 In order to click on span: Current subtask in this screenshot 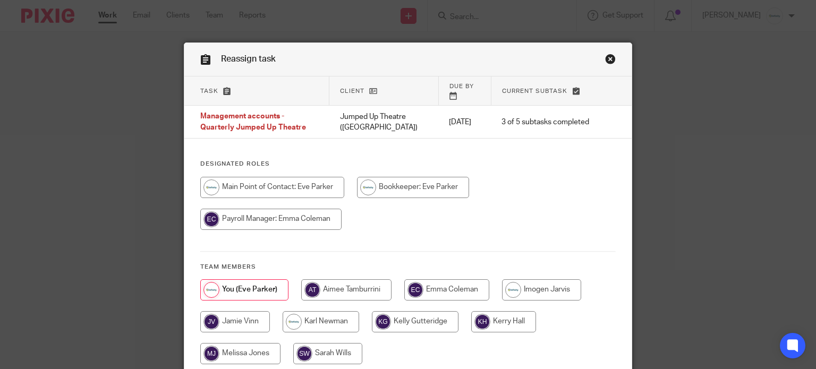, I will do `click(534, 91)`.